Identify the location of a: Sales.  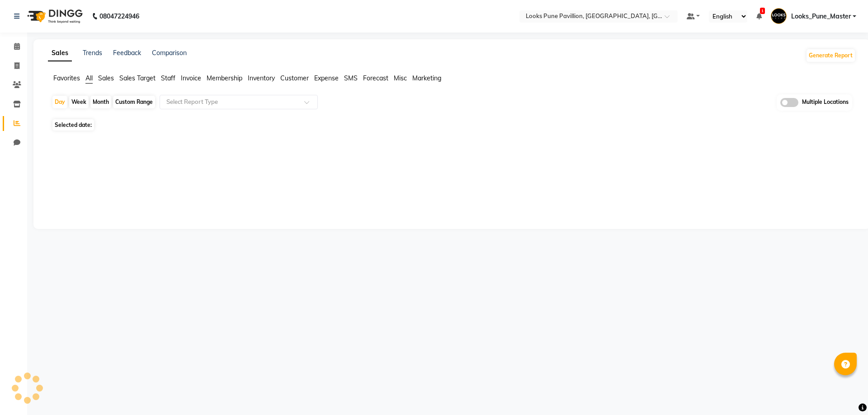
(59, 53).